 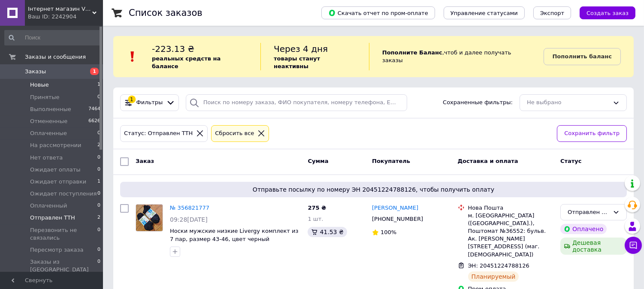 What do you see at coordinates (297, 62) in the screenshot?
I see `b: товары станут неактивны` at bounding box center [297, 62].